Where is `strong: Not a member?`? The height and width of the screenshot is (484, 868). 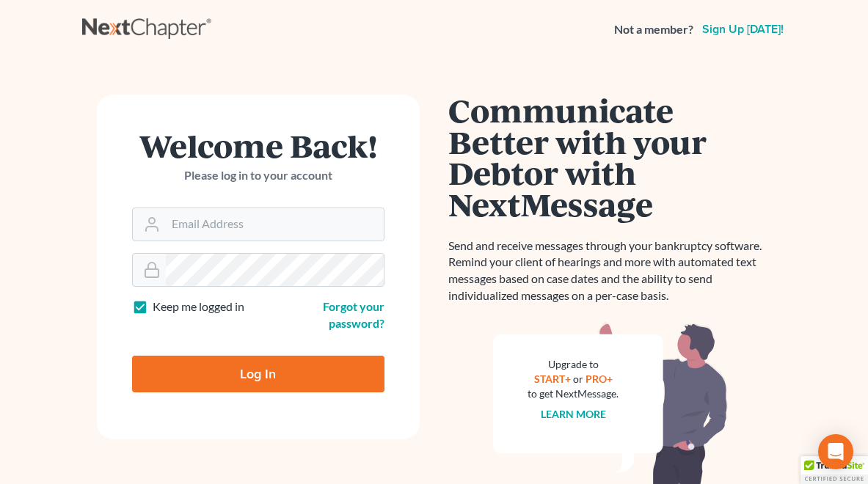 strong: Not a member? is located at coordinates (653, 30).